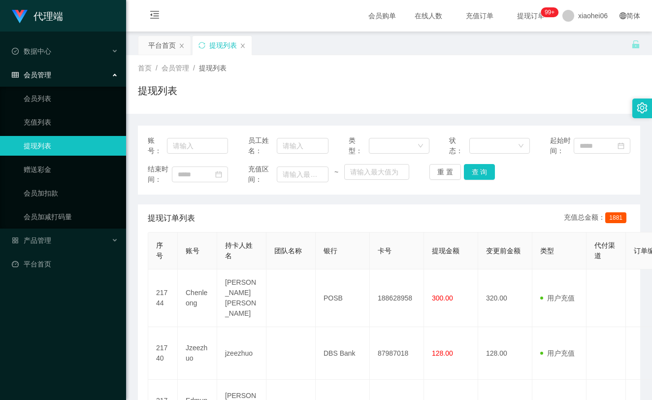 This screenshot has height=400, width=652. I want to click on div: 充值总金额：, so click(597, 218).